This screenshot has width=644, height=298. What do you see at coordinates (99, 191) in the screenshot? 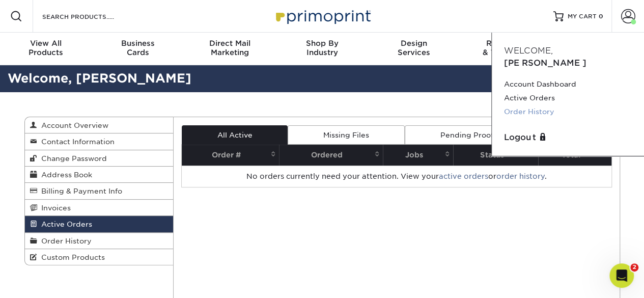
I see `a: Billing & Payment Info` at bounding box center [99, 191].